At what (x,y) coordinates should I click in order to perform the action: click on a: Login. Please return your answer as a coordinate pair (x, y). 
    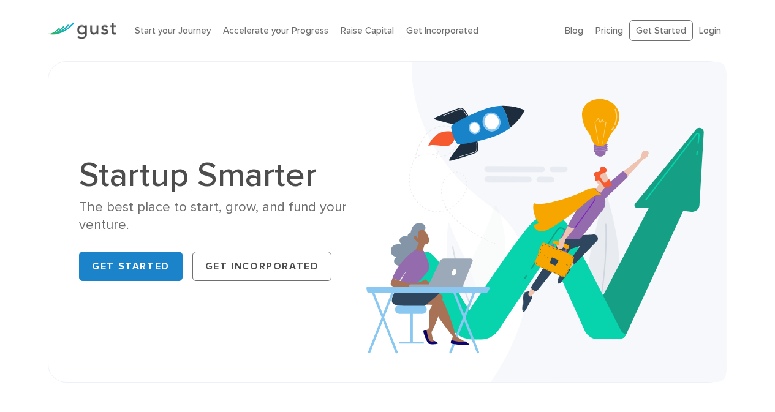
    Looking at the image, I should click on (710, 31).